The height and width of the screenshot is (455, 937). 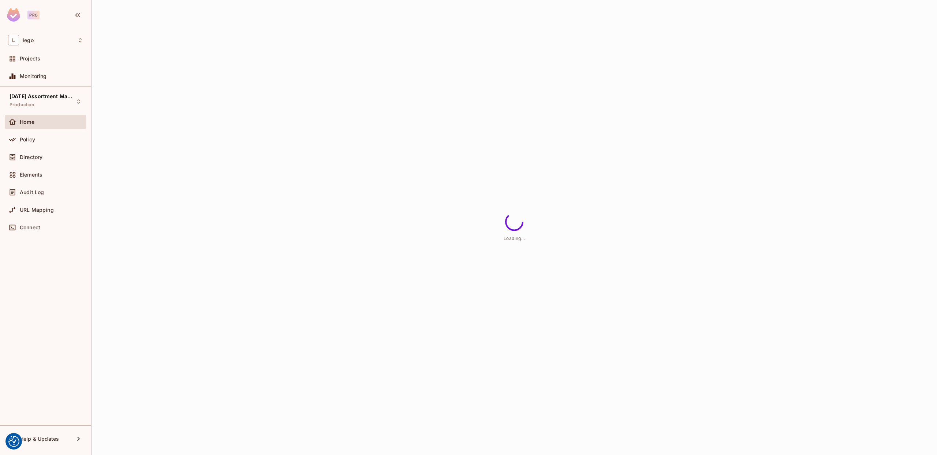 I want to click on span: Audit Log, so click(x=32, y=192).